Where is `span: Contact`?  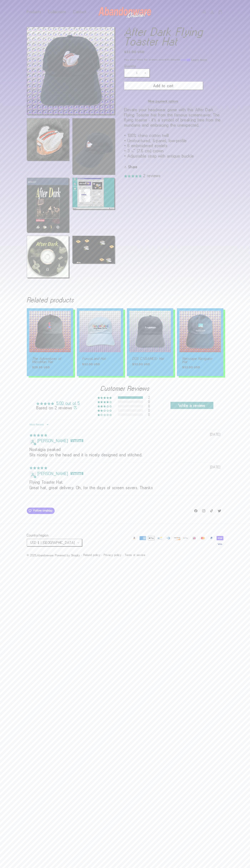 span: Contact is located at coordinates (80, 12).